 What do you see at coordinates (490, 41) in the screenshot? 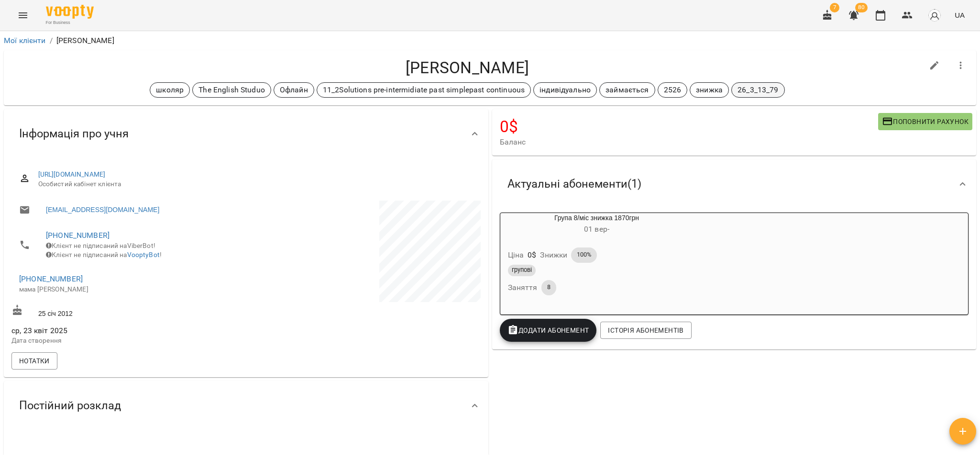
I see `nav: breadcrumb` at bounding box center [490, 41].